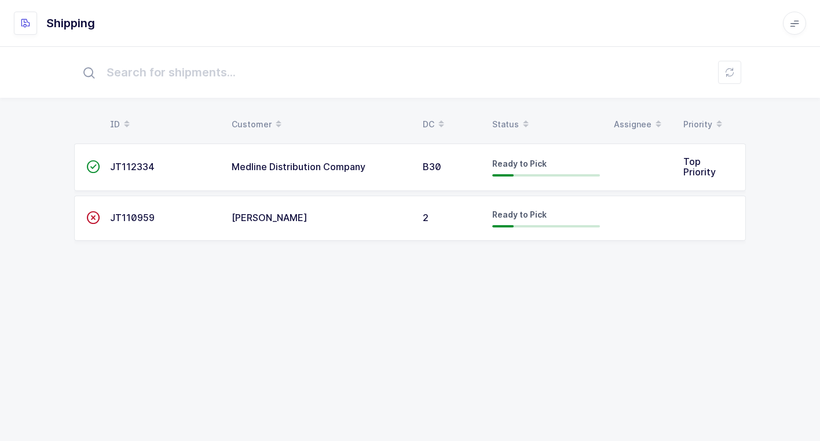 This screenshot has width=820, height=441. I want to click on div: DC, so click(450, 124).